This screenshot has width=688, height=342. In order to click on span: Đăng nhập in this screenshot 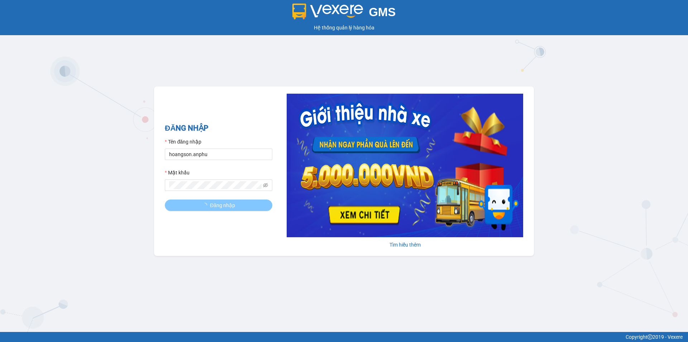, I will do `click(223, 205)`.